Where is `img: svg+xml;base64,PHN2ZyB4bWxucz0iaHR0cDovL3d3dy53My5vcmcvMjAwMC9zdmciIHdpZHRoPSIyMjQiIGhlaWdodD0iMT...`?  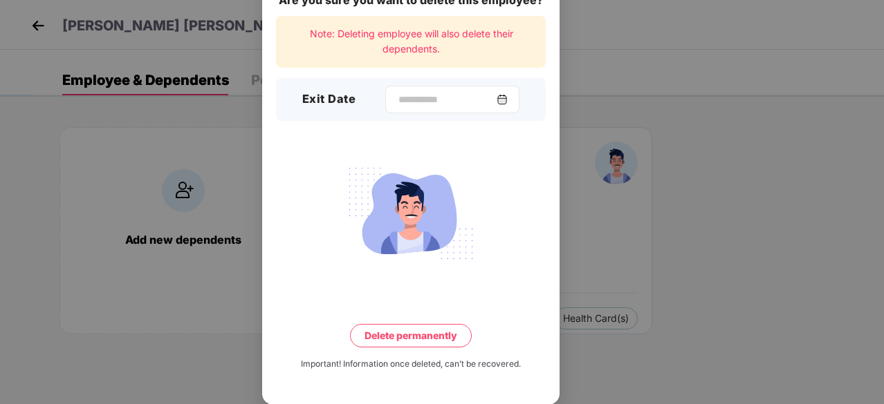 img: svg+xml;base64,PHN2ZyB4bWxucz0iaHR0cDovL3d3dy53My5vcmcvMjAwMC9zdmciIHdpZHRoPSIyMjQiIGhlaWdodD0iMT... is located at coordinates (411, 214).